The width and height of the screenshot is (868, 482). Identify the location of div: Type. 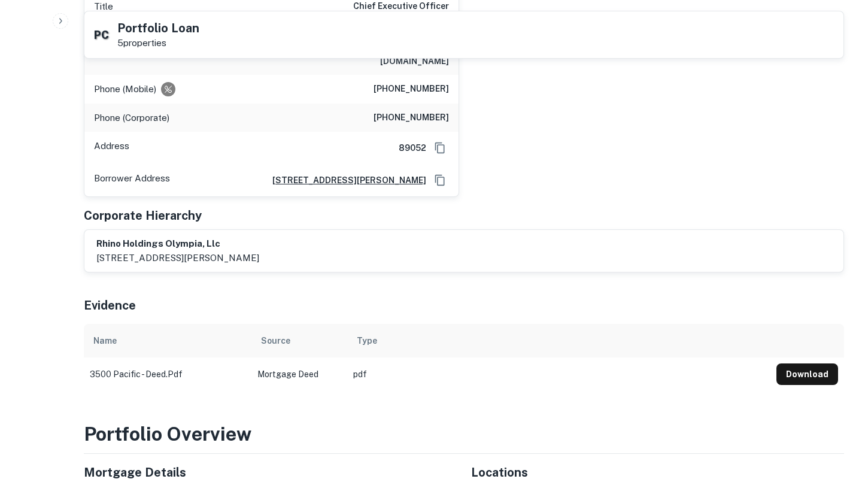
(367, 340).